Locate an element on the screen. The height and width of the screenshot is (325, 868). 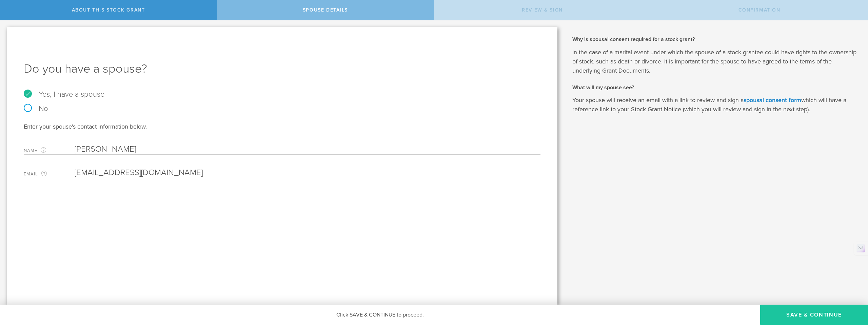
label: Email is located at coordinates (49, 173).